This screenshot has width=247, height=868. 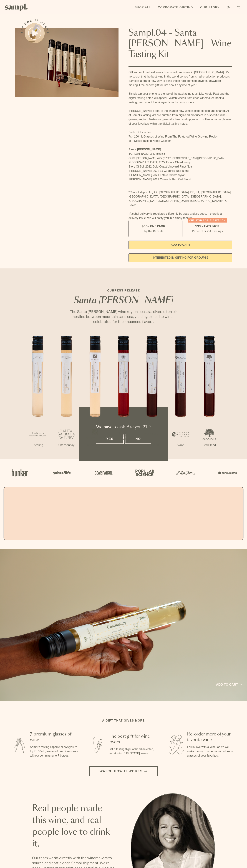 I want to click on li: 7 / 7, so click(x=209, y=397).